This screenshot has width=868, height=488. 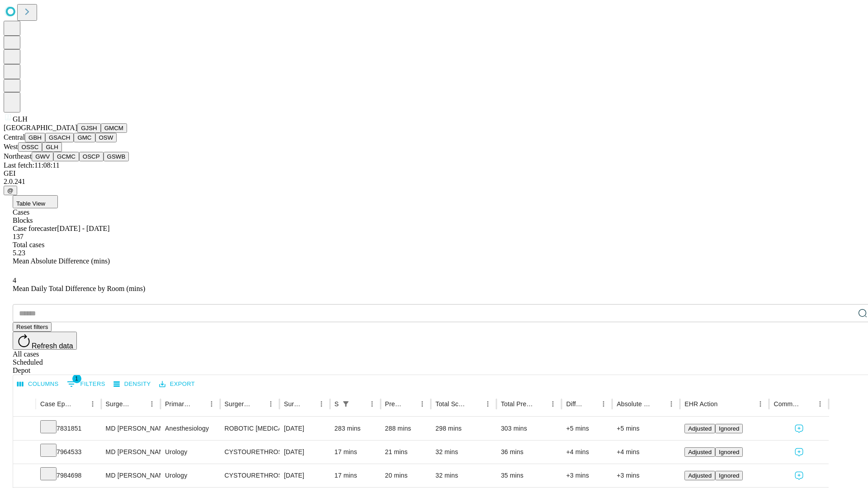 What do you see at coordinates (35, 202) in the screenshot?
I see `button: Table View` at bounding box center [35, 202].